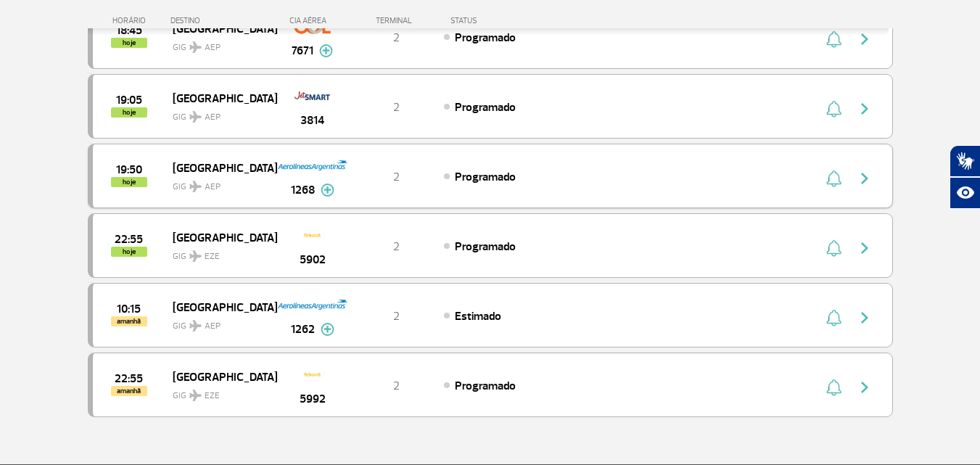 The height and width of the screenshot is (465, 980). I want to click on span: 2025-09-30 22:55:00, so click(128, 379).